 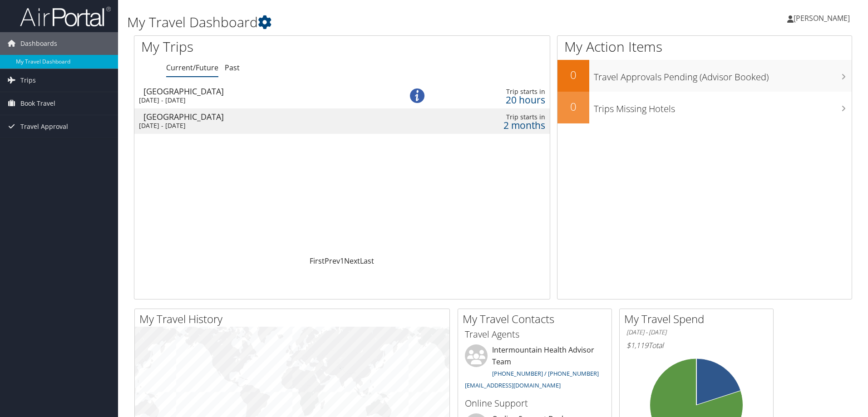 What do you see at coordinates (697, 345) in the screenshot?
I see `h6: Total` at bounding box center [697, 345].